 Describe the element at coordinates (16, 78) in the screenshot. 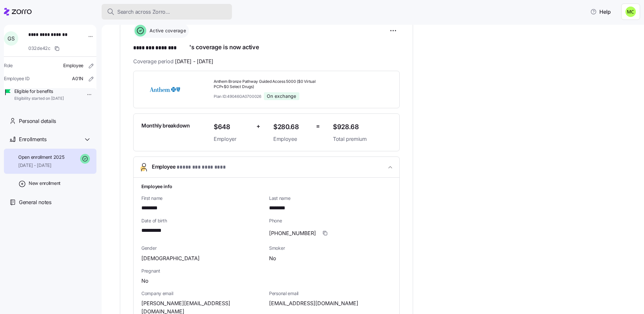

I see `span: Employee ID` at that location.